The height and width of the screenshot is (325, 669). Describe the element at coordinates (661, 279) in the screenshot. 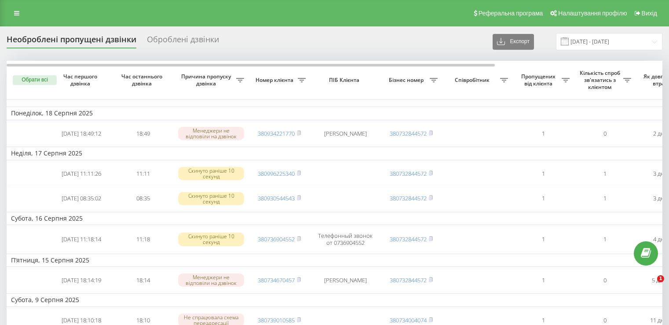

I see `span: 1` at that location.